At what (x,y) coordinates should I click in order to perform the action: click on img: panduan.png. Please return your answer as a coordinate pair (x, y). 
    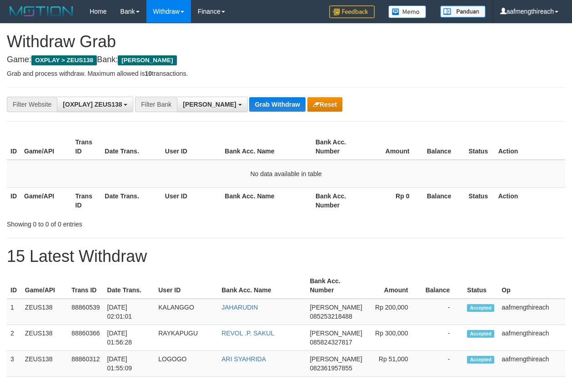
    Looking at the image, I should click on (462, 11).